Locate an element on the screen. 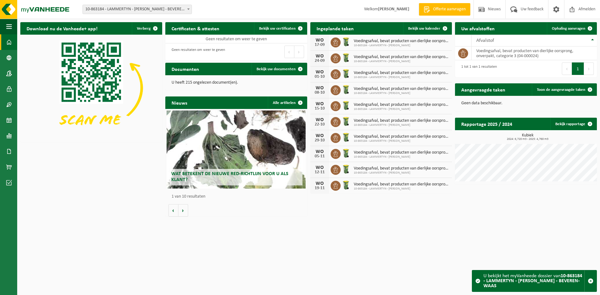  td: Geen resultaten om weer te geven is located at coordinates (236, 39).